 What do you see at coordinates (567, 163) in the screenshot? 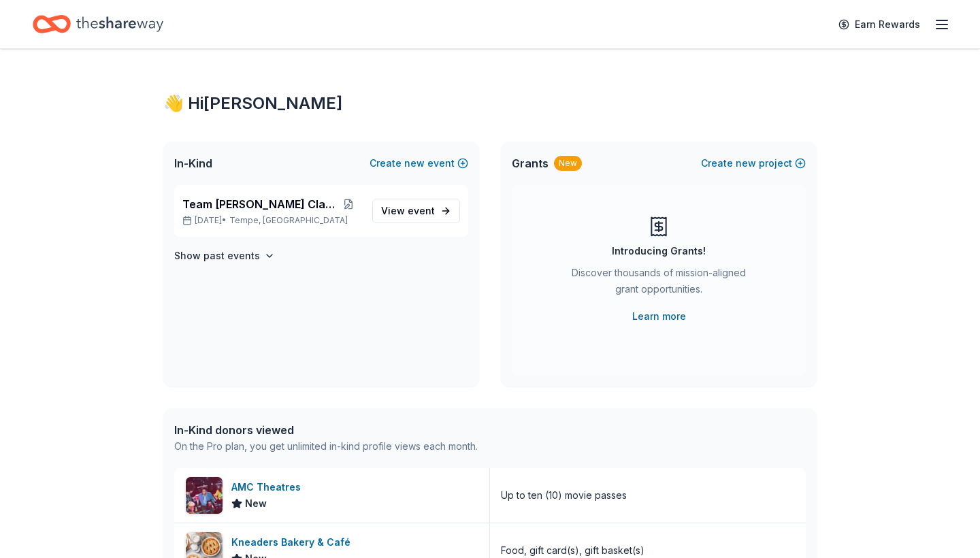
I see `div: New` at bounding box center [567, 163].